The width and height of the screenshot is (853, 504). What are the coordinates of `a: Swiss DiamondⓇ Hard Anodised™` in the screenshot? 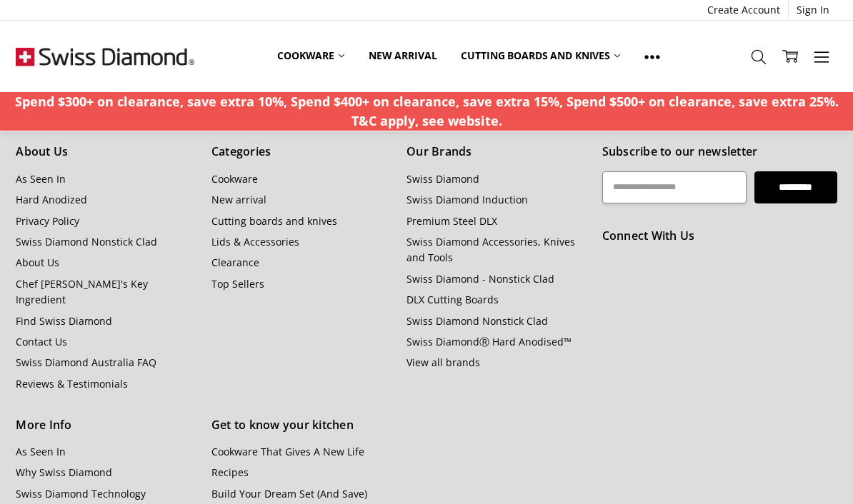 It's located at (489, 342).